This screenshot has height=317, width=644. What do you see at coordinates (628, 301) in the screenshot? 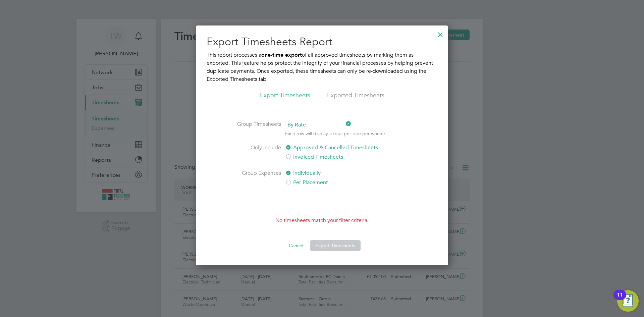
I see `button: Open Resource Center, 11 new notifications` at bounding box center [628, 301].